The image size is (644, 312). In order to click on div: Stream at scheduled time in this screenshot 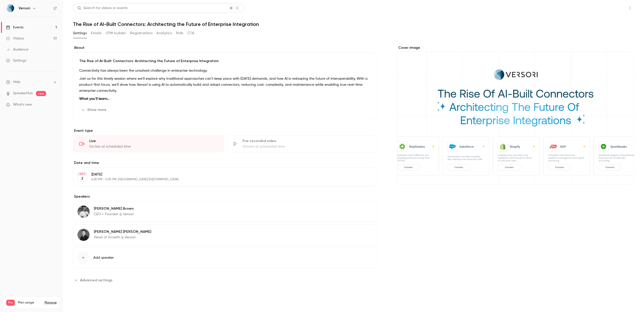, I will do `click(307, 147)`.